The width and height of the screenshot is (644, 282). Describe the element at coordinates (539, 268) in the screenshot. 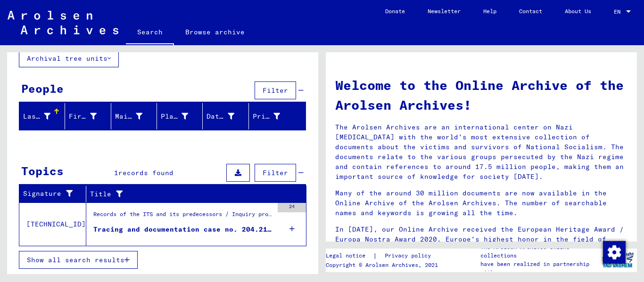

I see `p: have been realized in partnership with` at that location.